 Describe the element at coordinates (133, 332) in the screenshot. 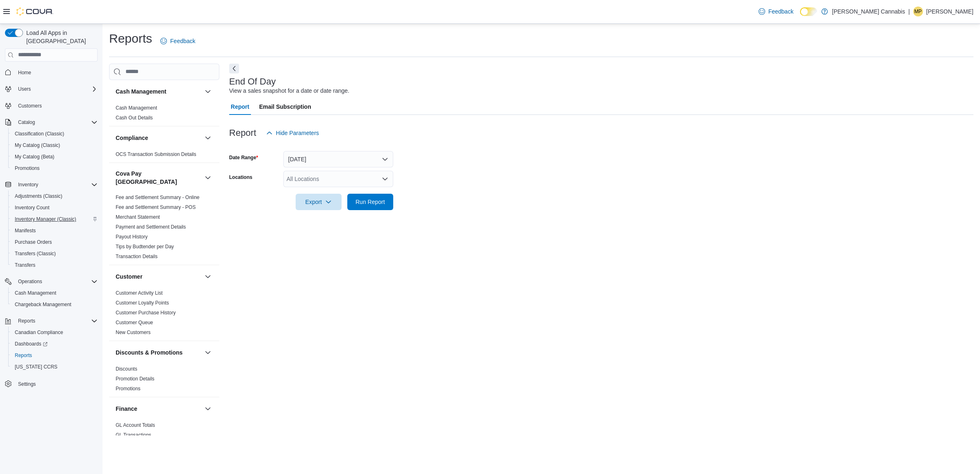

I see `span: New Customers` at that location.